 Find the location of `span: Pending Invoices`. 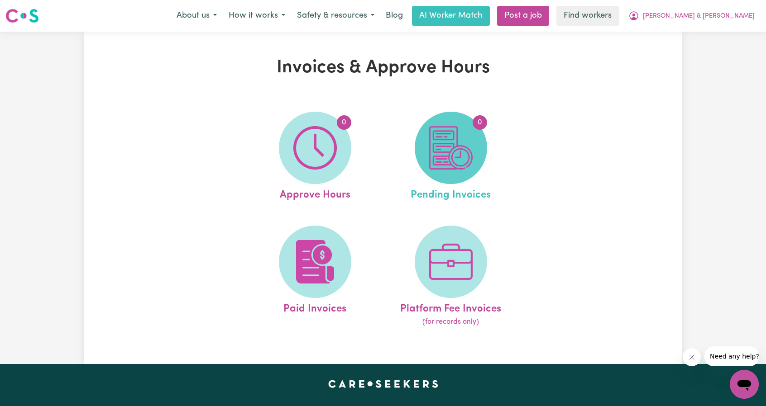

span: Pending Invoices is located at coordinates (450, 194).